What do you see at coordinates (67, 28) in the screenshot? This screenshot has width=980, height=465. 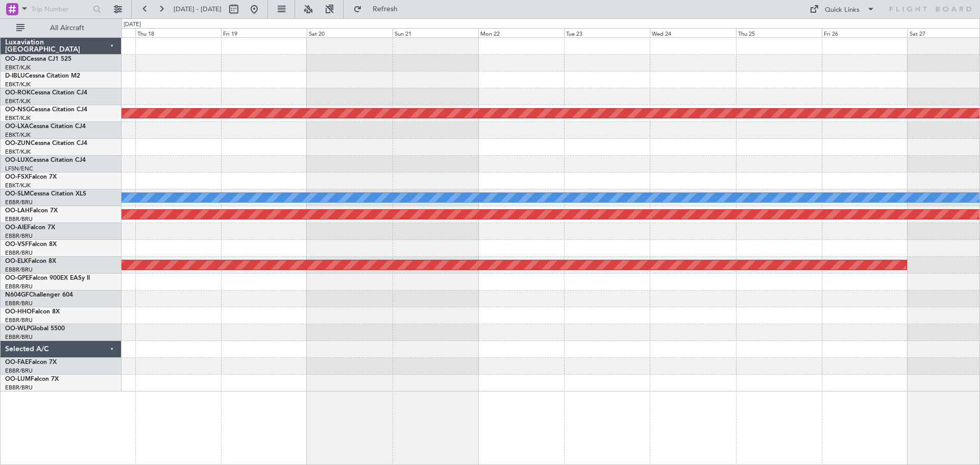 I see `span: All Aircraft` at bounding box center [67, 28].